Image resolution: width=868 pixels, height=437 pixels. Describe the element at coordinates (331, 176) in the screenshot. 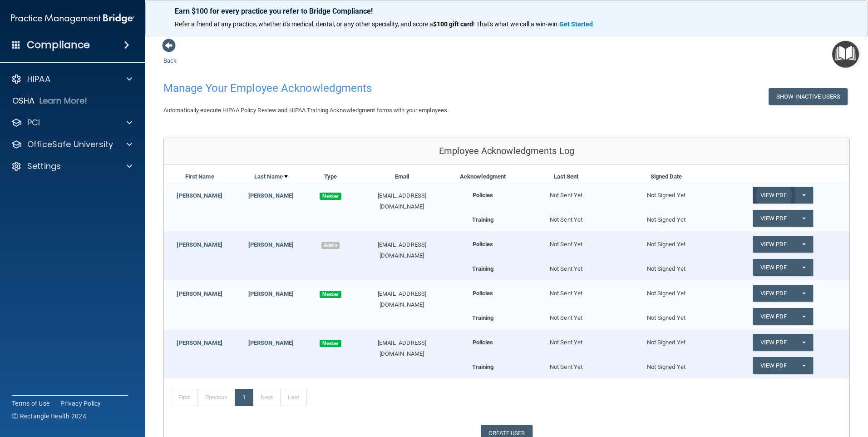

I see `div: Type` at that location.